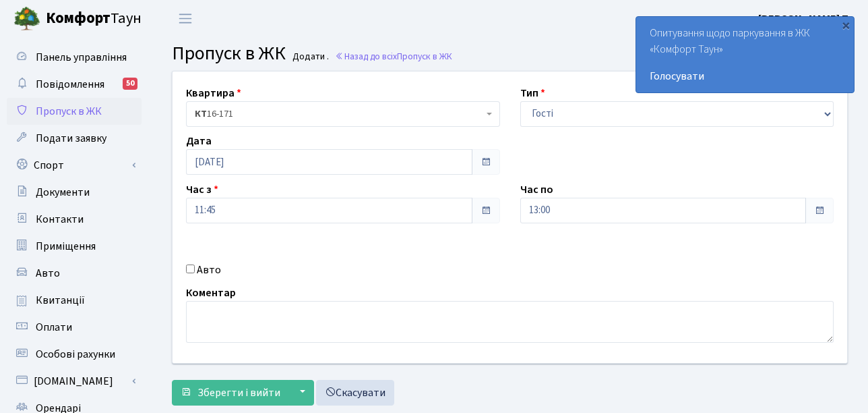 This screenshot has width=868, height=413. I want to click on span: Контакти, so click(60, 219).